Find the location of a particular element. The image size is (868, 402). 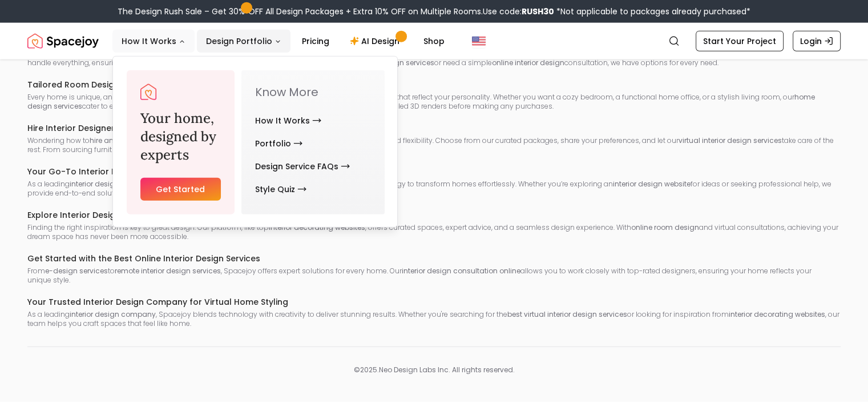

strong: online room design is located at coordinates (665, 227).